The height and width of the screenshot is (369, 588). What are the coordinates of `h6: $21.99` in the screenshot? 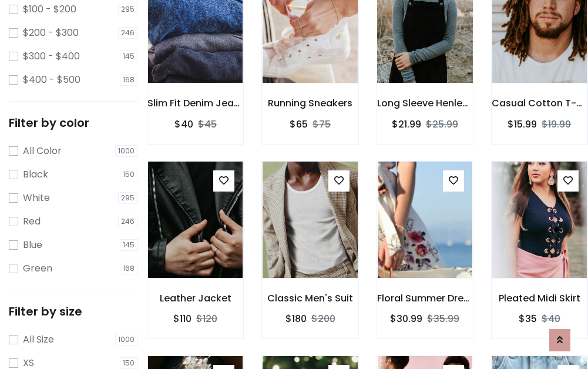 It's located at (407, 124).